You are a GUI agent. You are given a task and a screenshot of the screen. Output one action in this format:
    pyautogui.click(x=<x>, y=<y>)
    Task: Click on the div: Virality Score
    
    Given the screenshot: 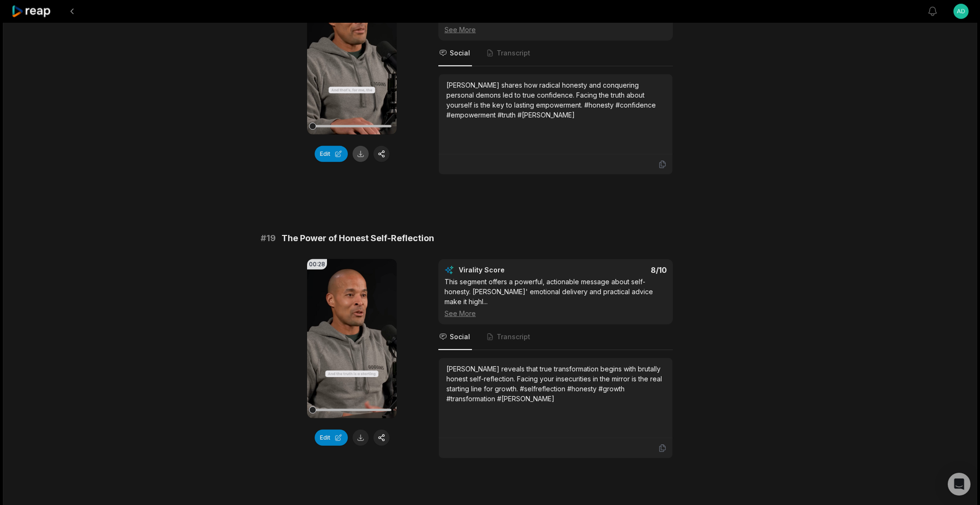 What is the action you would take?
    pyautogui.click(x=510, y=270)
    